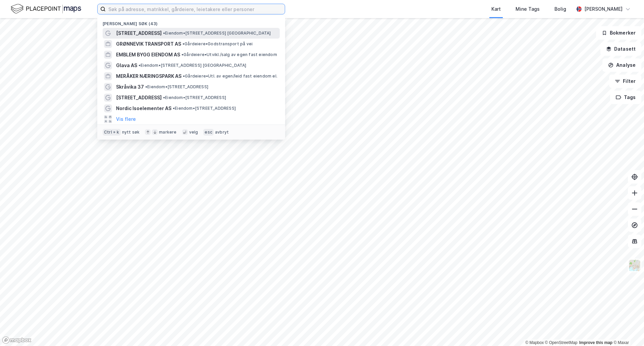  What do you see at coordinates (112, 132) in the screenshot?
I see `div: Ctrl + k` at bounding box center [112, 132].